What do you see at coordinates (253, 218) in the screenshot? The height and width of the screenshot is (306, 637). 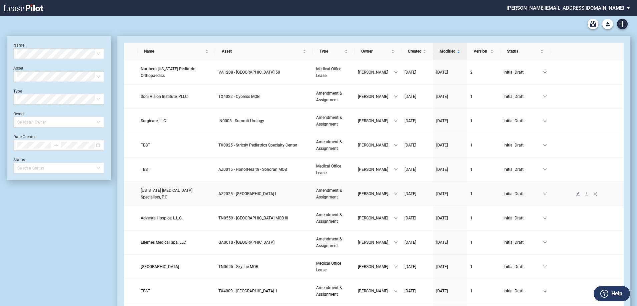 I see `span: TN0559 - Summit Medical Center MOB III` at bounding box center [253, 218].